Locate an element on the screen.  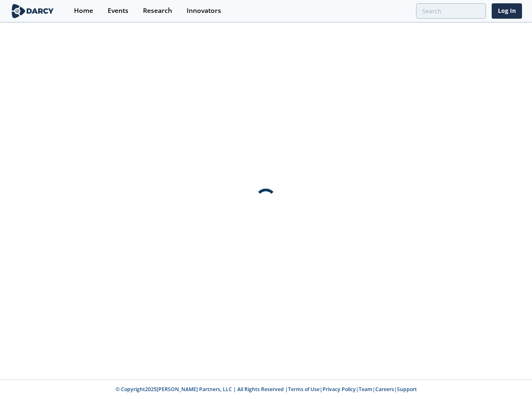
div: Home is located at coordinates (83, 11).